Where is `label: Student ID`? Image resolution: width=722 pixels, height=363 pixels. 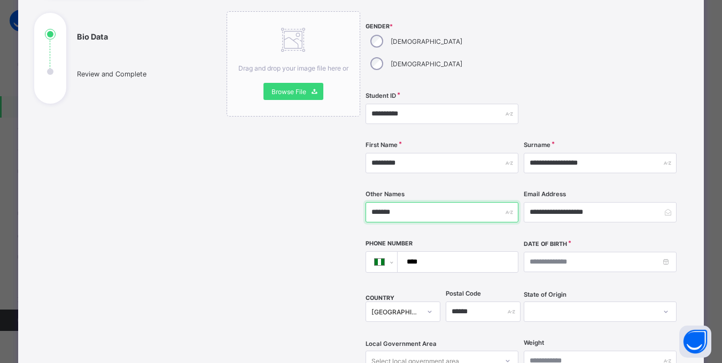
label: Student ID is located at coordinates (381, 96).